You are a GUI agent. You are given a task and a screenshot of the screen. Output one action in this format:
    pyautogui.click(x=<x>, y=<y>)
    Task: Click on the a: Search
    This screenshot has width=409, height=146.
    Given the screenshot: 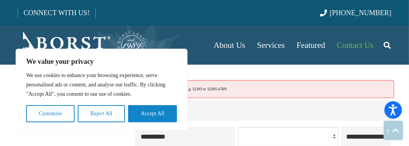 What is the action you would take?
    pyautogui.click(x=387, y=45)
    